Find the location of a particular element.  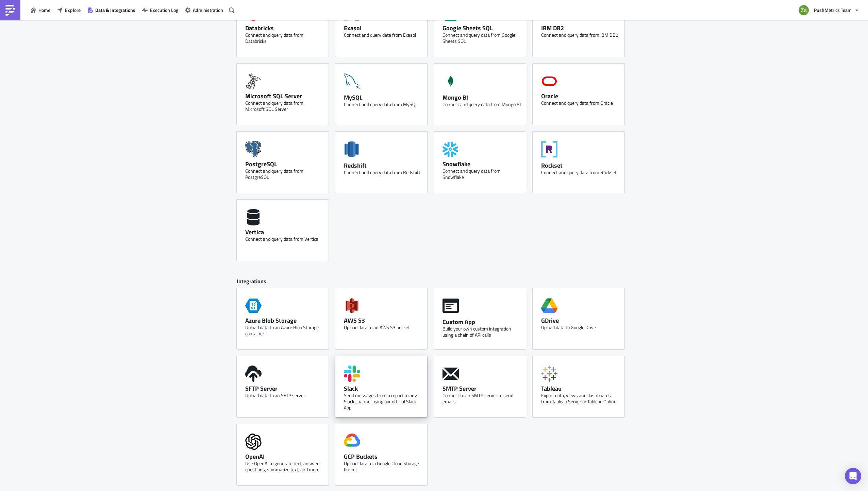

a: Execution Log is located at coordinates (160, 10).